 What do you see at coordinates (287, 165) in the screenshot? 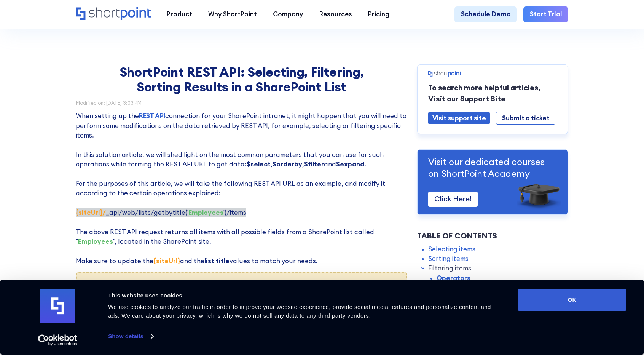
I see `strong: $orderby` at bounding box center [287, 165].